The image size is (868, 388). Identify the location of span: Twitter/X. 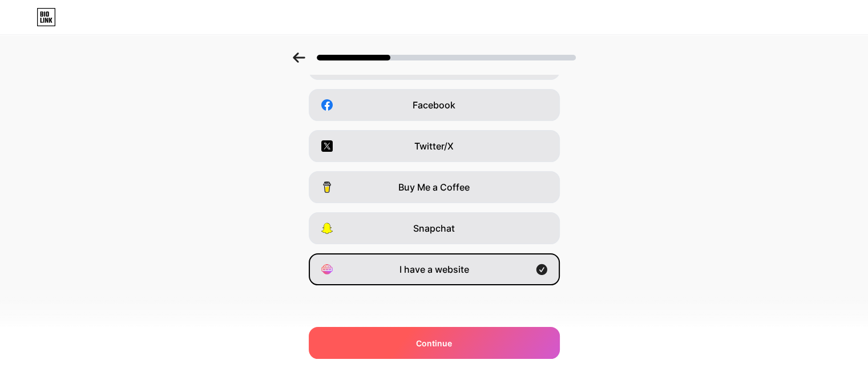
(434, 146).